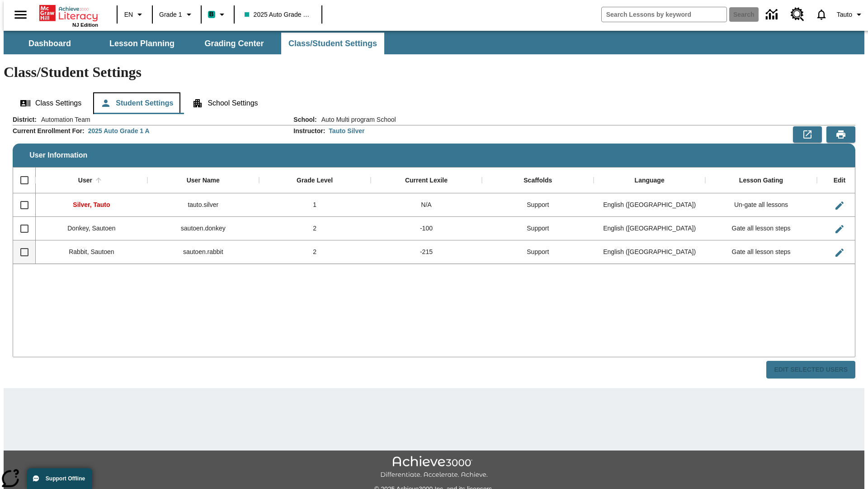  I want to click on div: Language, so click(650, 181).